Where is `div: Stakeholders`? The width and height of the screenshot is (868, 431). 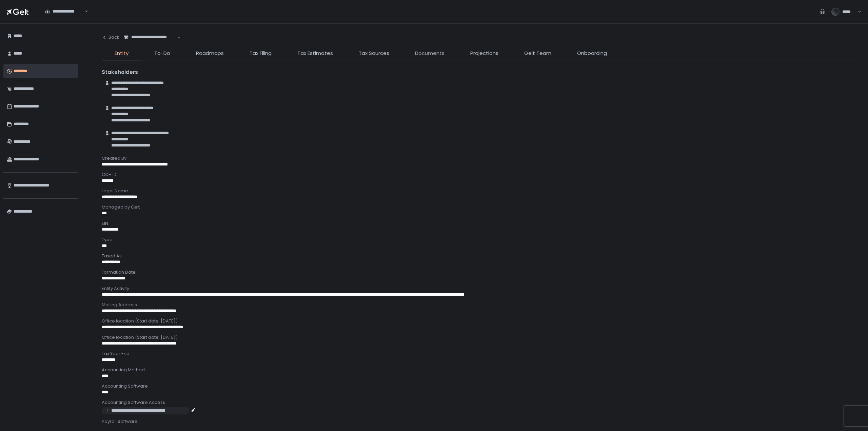
div: Stakeholders is located at coordinates (480, 72).